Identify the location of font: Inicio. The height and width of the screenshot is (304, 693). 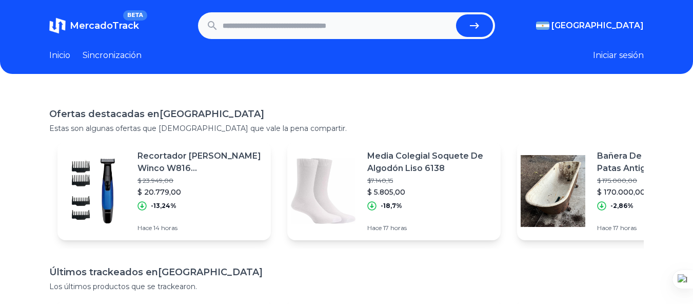
(60, 55).